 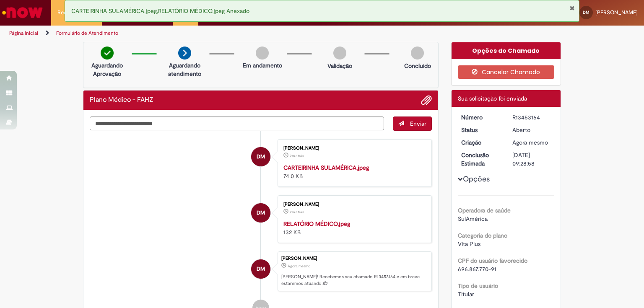 I want to click on span: Titular, so click(x=466, y=295).